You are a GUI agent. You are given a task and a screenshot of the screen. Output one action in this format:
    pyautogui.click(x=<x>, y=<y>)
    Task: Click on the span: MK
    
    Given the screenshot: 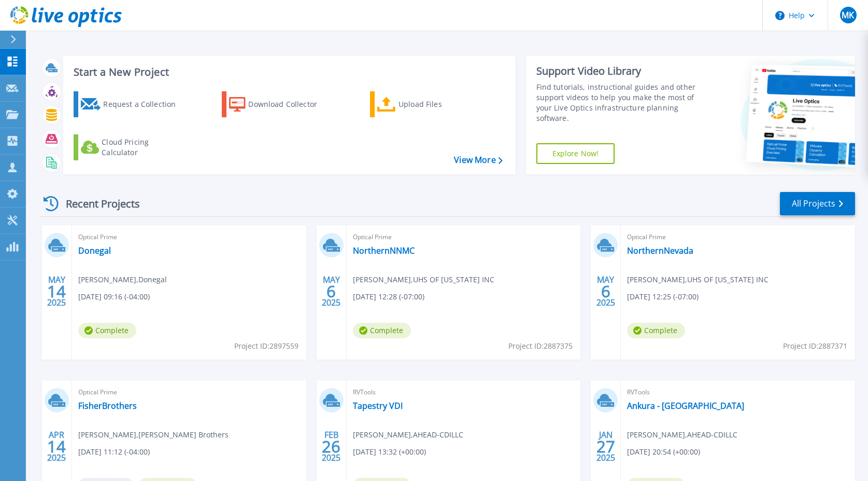 What is the action you would take?
    pyautogui.click(x=848, y=15)
    